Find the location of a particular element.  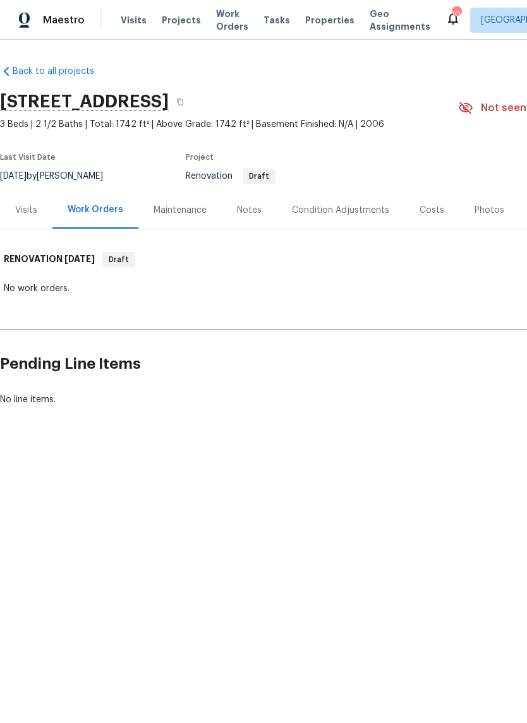

div: Photos is located at coordinates (489, 210).